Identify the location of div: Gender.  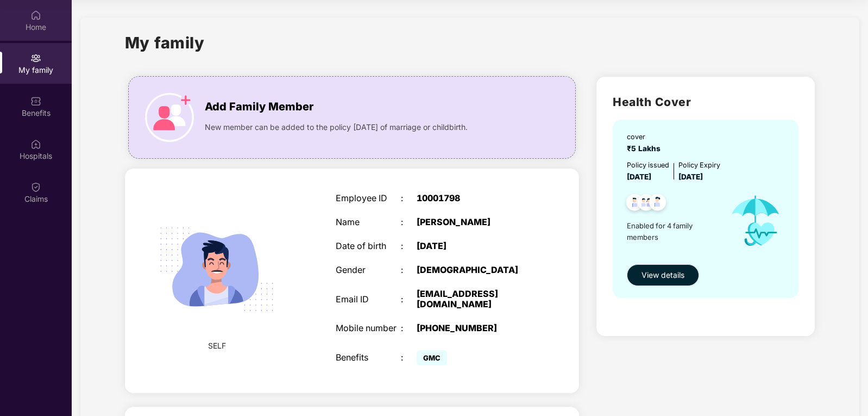
(368, 270).